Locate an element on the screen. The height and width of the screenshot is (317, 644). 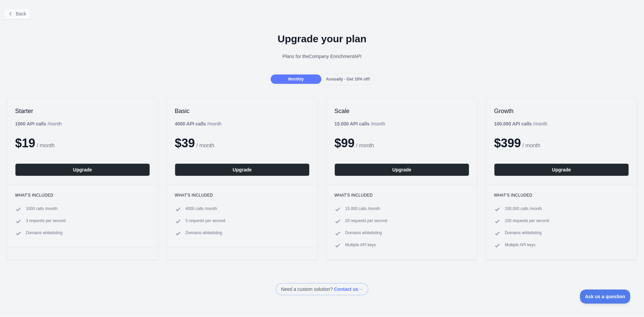
b: 15.000 API calls is located at coordinates (352, 124).